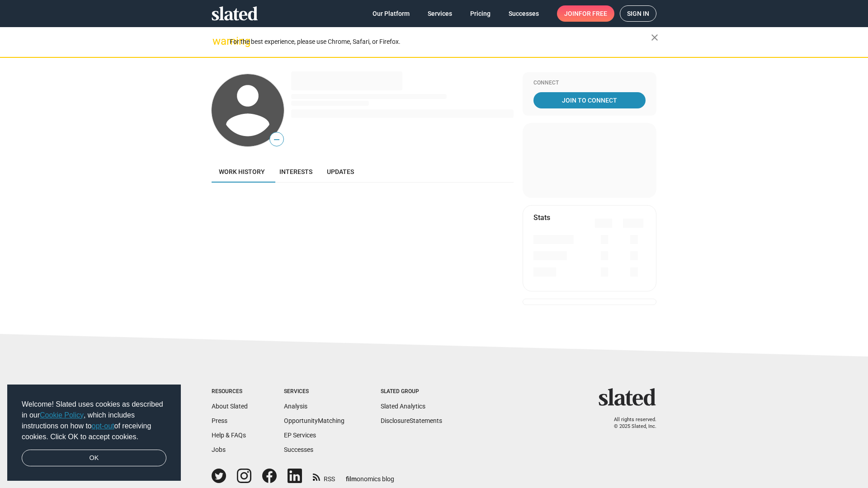 The height and width of the screenshot is (488, 868). Describe the element at coordinates (299, 435) in the screenshot. I see `a: EP Services` at that location.